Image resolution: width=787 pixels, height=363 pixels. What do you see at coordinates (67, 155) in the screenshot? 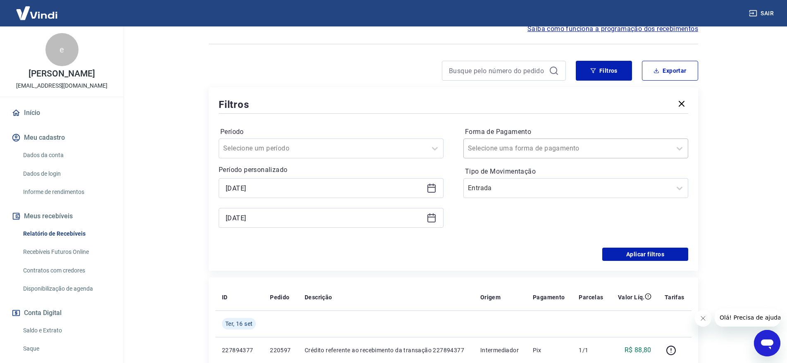
I see `a: Dados da conta` at bounding box center [67, 155].